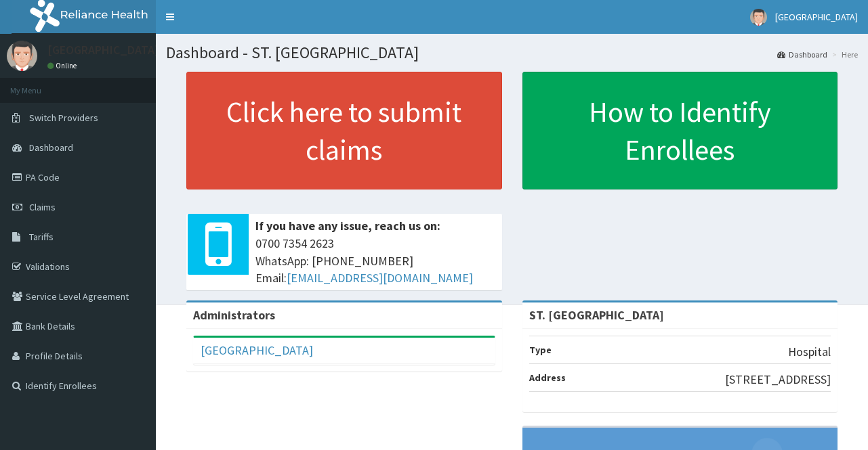  What do you see at coordinates (680, 130) in the screenshot?
I see `a: How to Identify Enrollees` at bounding box center [680, 130].